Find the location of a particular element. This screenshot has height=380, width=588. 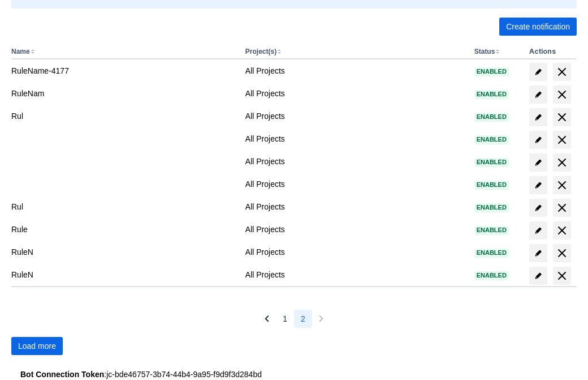

button: Name is located at coordinates (21, 52).